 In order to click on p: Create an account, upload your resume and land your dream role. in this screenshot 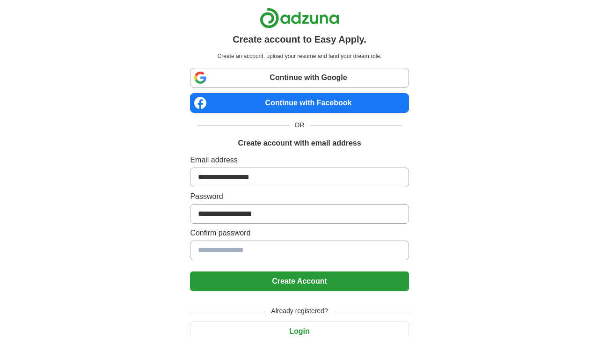, I will do `click(299, 56)`.